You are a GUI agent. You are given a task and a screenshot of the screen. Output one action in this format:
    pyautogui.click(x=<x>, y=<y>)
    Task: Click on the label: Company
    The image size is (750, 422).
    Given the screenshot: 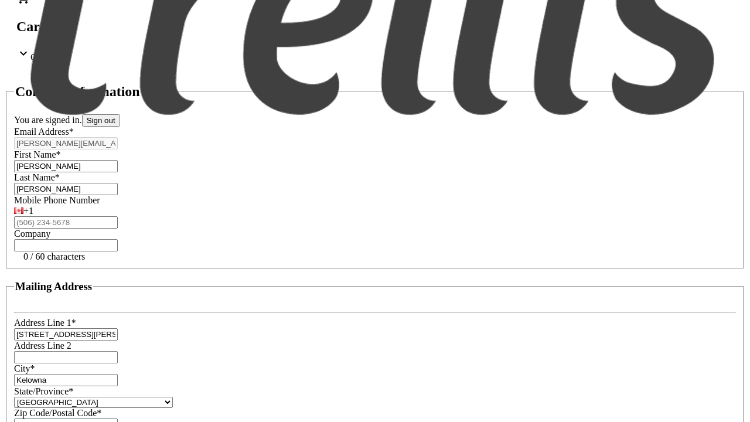 What is the action you would take?
    pyautogui.click(x=32, y=233)
    